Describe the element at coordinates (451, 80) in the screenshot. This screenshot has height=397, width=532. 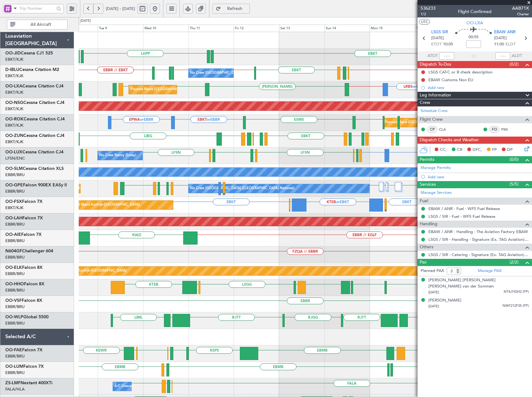
I see `div: EBAW Customs Non EU` at that location.